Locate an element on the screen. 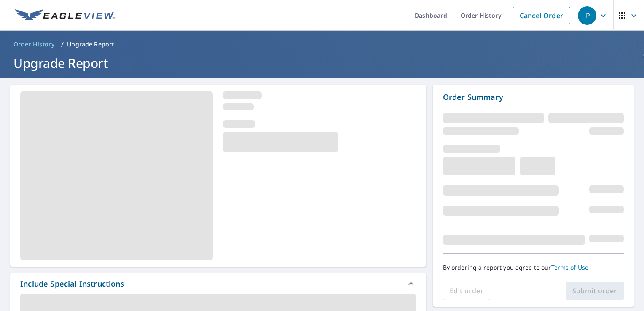 The width and height of the screenshot is (644, 311). nav: breadcrumb is located at coordinates (322, 44).